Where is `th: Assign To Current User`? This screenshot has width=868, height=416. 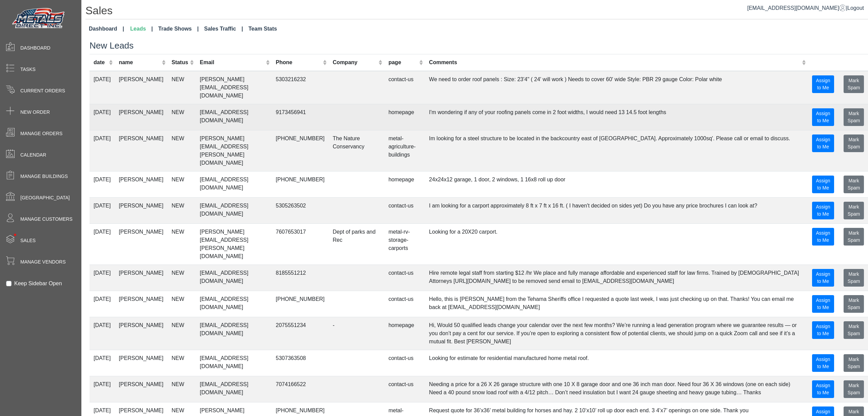
th: Assign To Current User is located at coordinates (824, 62).